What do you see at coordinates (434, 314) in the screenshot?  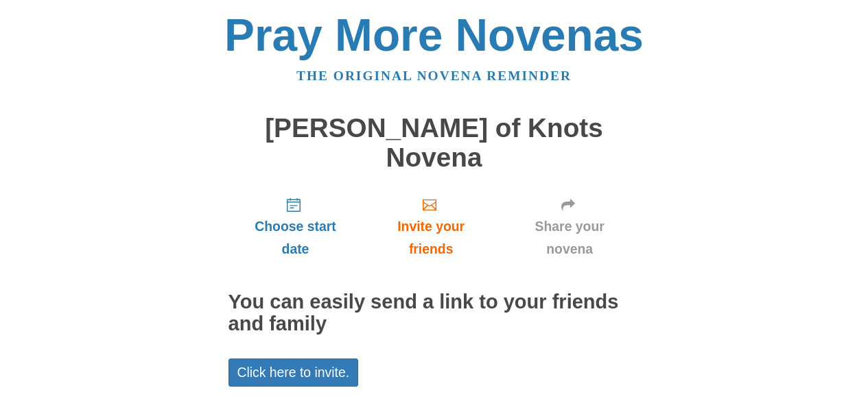 I see `h2: You can easily send a link to your friends and family` at bounding box center [434, 314].